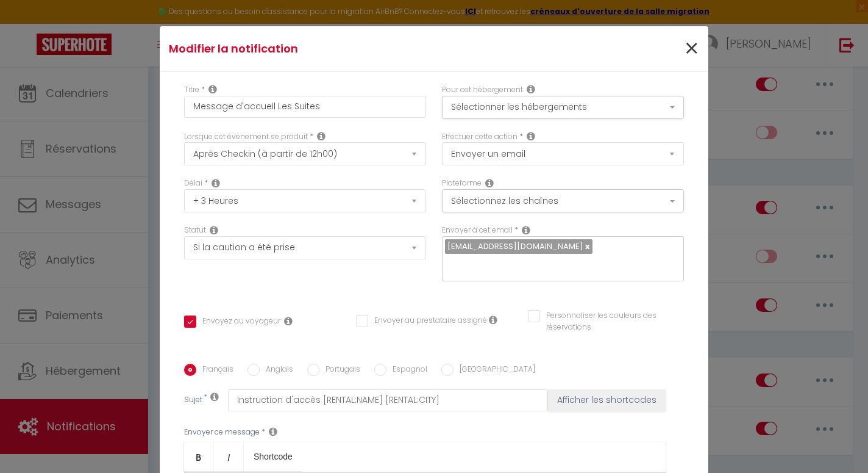  Describe the element at coordinates (531, 89) in the screenshot. I see `i: This Rental` at that location.